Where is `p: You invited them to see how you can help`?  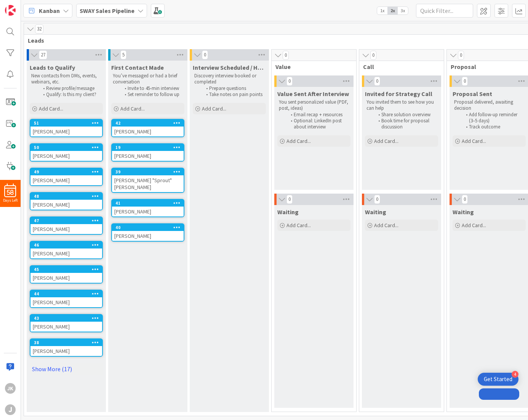 p: You invited them to see how you can help is located at coordinates (401, 105).